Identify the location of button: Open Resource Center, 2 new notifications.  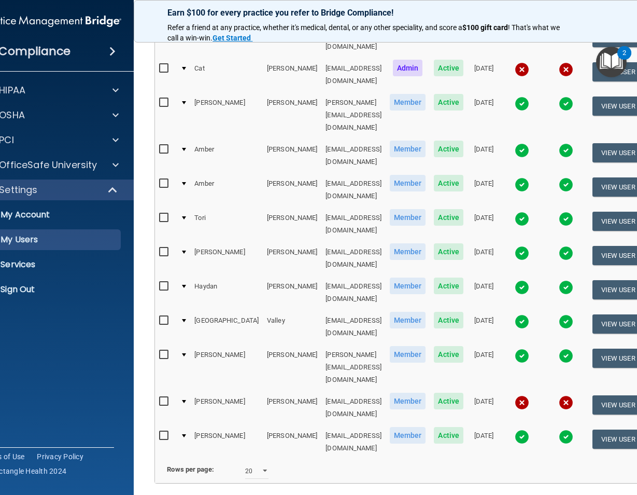
(611, 62).